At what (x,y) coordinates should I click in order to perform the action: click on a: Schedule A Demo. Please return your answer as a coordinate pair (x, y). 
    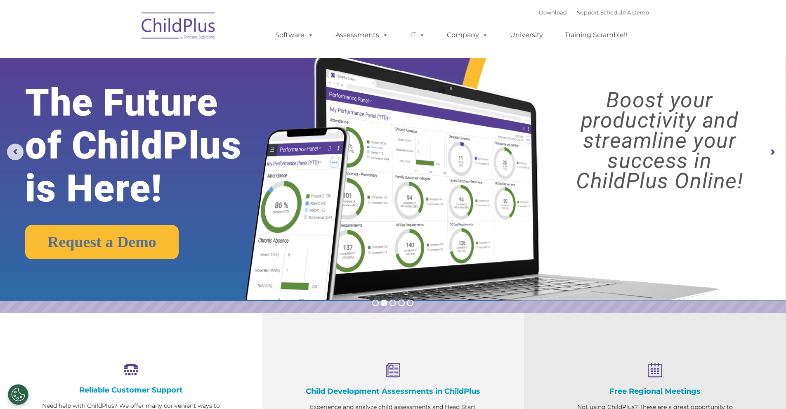
    Looking at the image, I should click on (624, 12).